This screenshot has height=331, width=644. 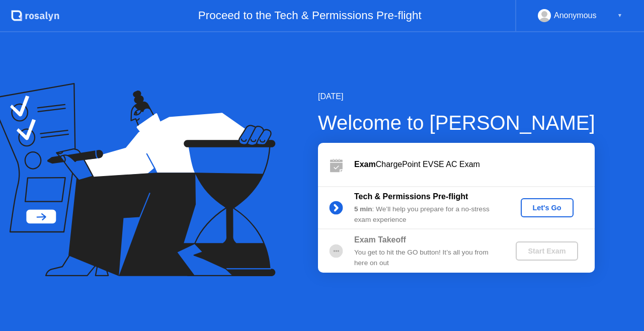 What do you see at coordinates (427, 257) in the screenshot?
I see `div: You get to hit the GO button! It’s all you from here on out` at bounding box center [427, 257].